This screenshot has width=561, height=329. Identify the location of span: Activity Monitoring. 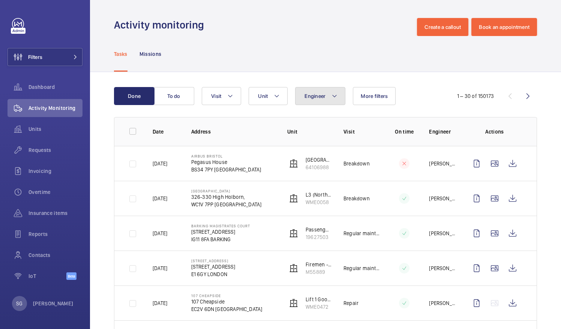
(56, 108).